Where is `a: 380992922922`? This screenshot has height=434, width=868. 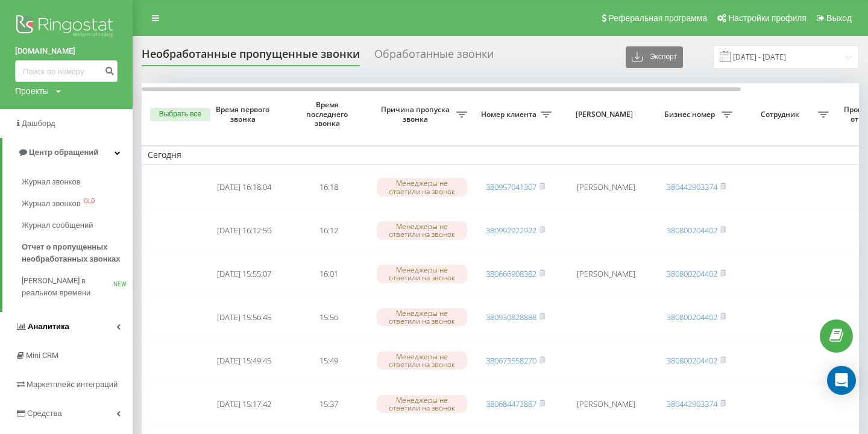 a: 380992922922 is located at coordinates (511, 231).